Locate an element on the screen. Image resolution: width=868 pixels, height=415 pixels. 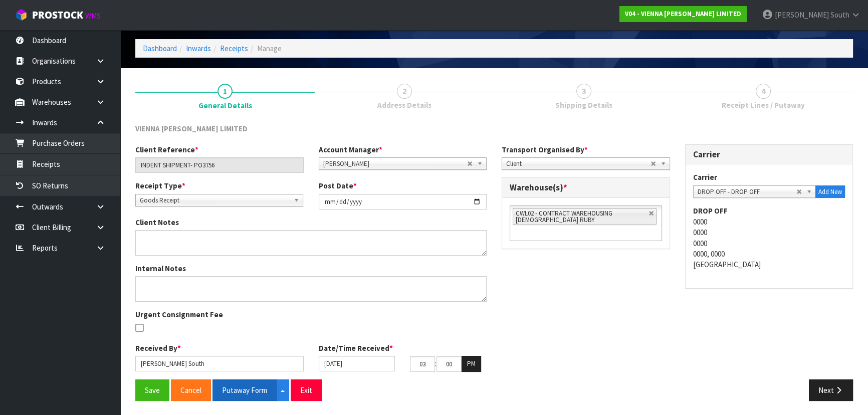
span: Shipping Details is located at coordinates (584, 105).